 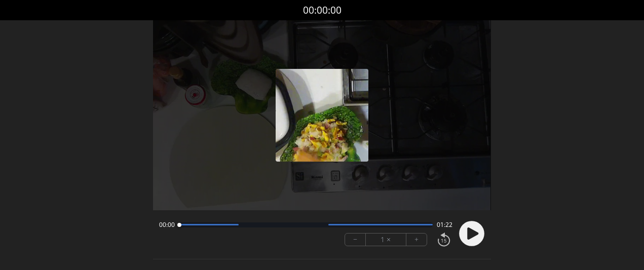 I want to click on font: 1 ×, so click(x=386, y=239).